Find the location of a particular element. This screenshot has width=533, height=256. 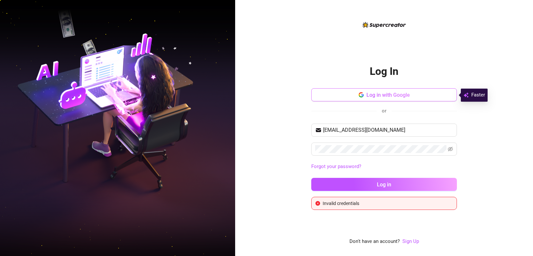

span: Log in with Google is located at coordinates (388, 95).